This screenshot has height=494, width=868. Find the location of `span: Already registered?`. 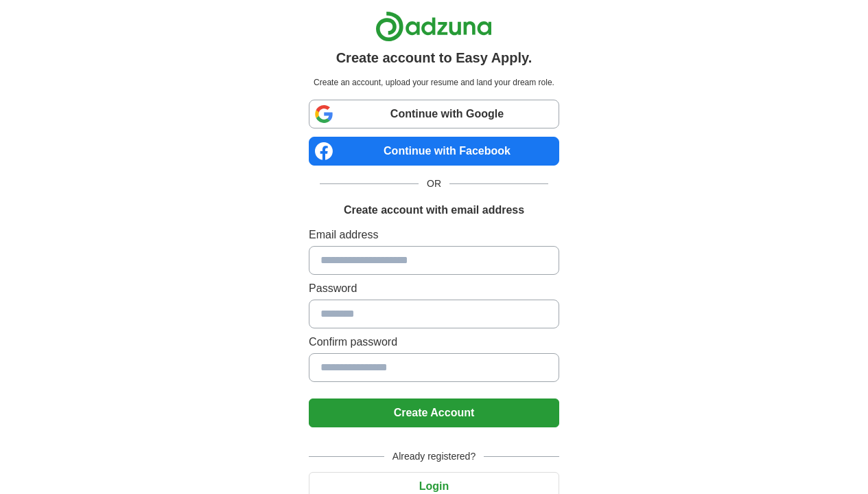

span: Already registered? is located at coordinates (434, 456).